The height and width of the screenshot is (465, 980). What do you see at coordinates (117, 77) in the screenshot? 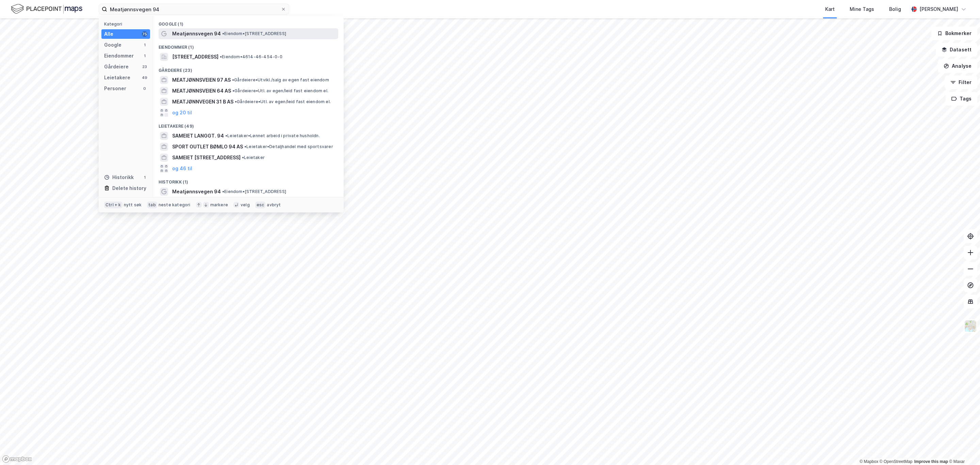
I see `div: Leietakere` at bounding box center [117, 77].